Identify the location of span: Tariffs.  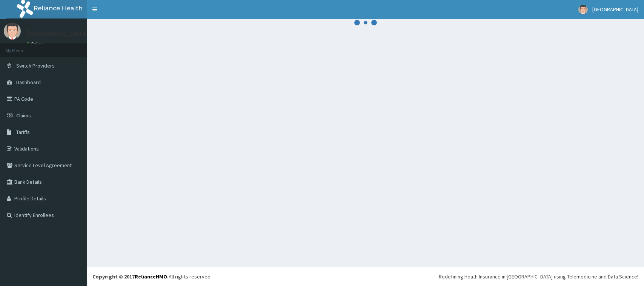
(23, 132).